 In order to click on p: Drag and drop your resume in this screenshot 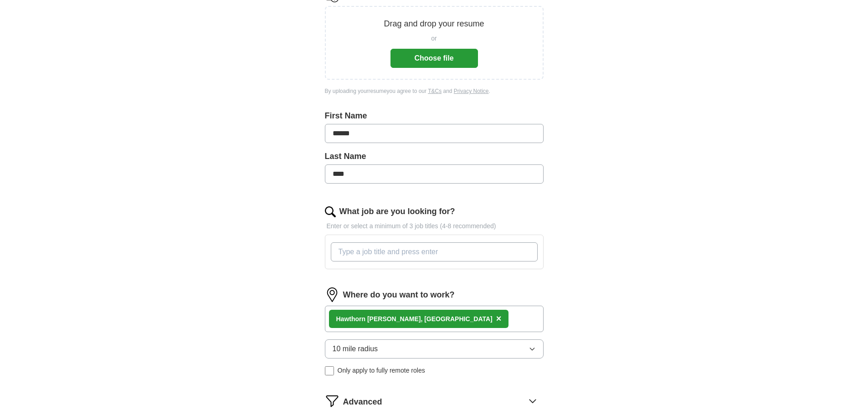, I will do `click(433, 24)`.